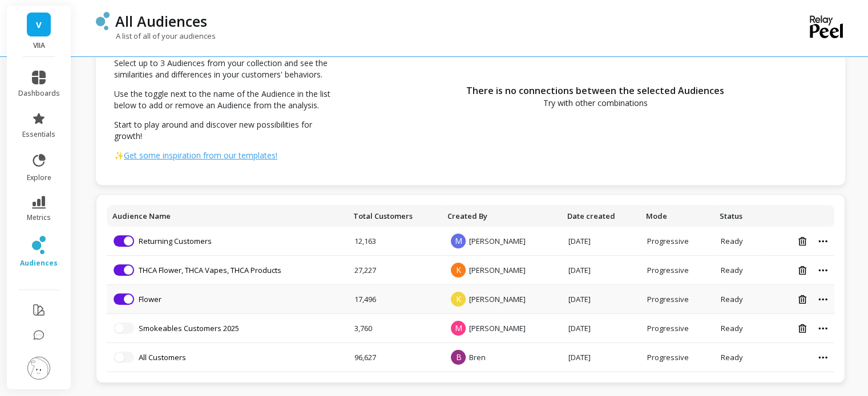 The width and height of the screenshot is (868, 396). What do you see at coordinates (161, 21) in the screenshot?
I see `p: All Audiences` at bounding box center [161, 21].